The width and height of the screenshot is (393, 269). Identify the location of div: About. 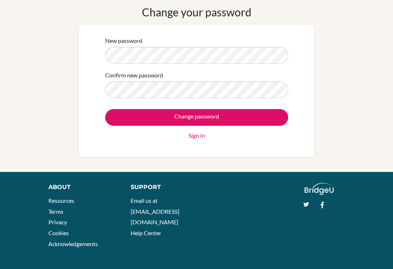
(81, 187).